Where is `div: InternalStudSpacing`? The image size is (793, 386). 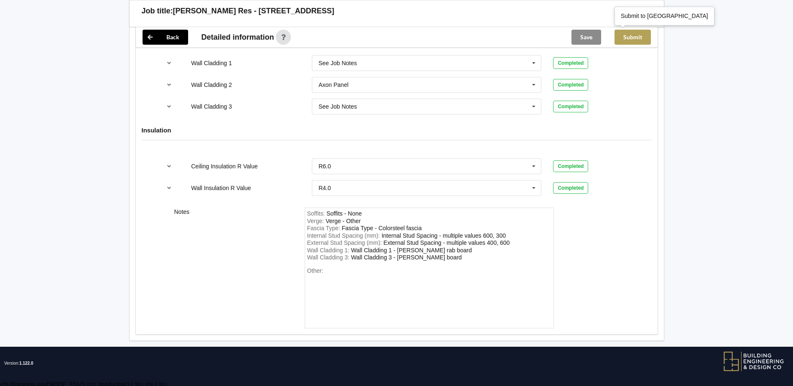
div: InternalStudSpacing is located at coordinates (444, 236).